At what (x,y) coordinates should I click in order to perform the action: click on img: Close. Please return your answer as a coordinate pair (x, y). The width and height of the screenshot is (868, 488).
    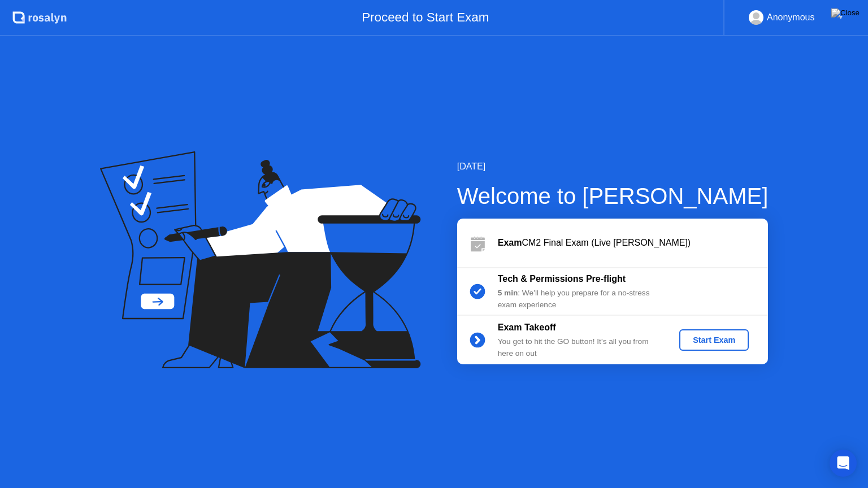
    Looking at the image, I should click on (845, 13).